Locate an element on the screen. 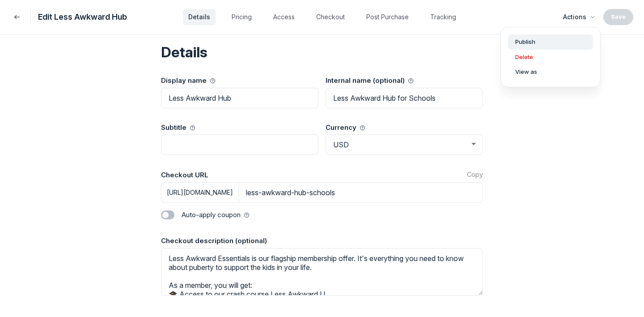  button: Details is located at coordinates (199, 17).